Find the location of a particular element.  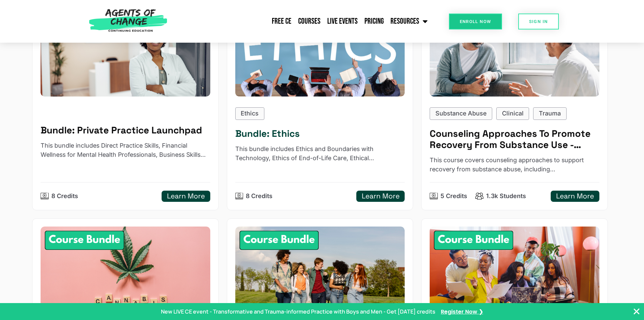

a: Free CE is located at coordinates (281, 21).